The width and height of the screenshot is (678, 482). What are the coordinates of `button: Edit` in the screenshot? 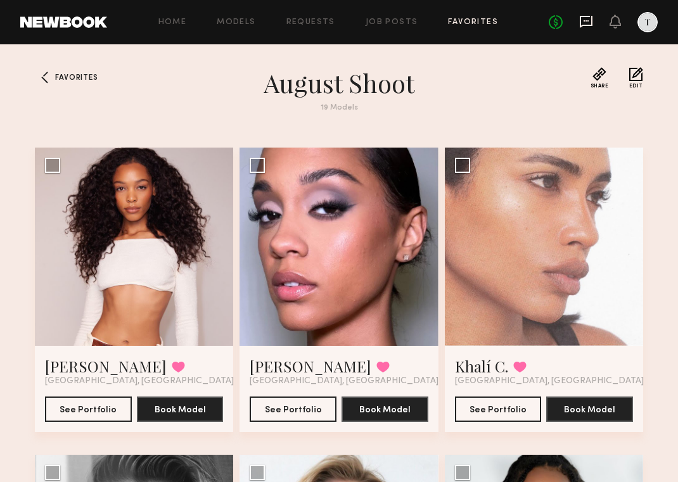 It's located at (636, 78).